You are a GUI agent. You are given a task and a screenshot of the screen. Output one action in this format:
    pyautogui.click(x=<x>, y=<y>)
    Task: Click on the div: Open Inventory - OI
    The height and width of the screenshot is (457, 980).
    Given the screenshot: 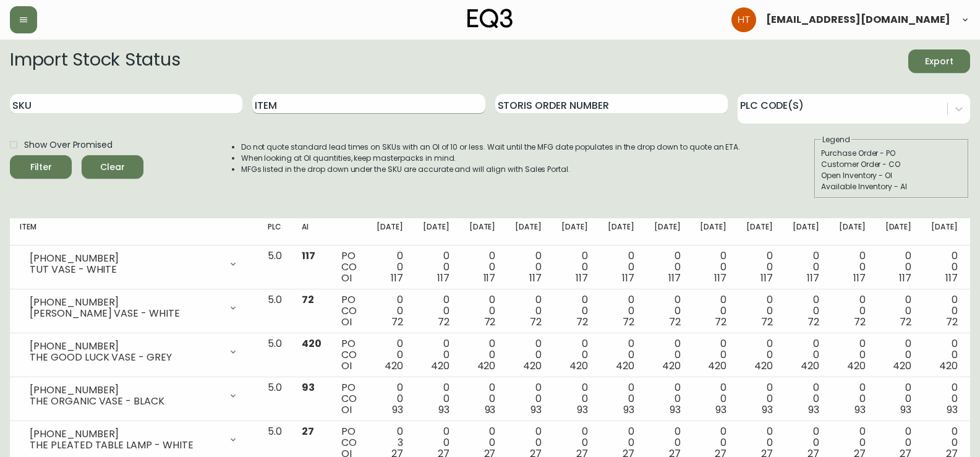 What is the action you would take?
    pyautogui.click(x=892, y=176)
    